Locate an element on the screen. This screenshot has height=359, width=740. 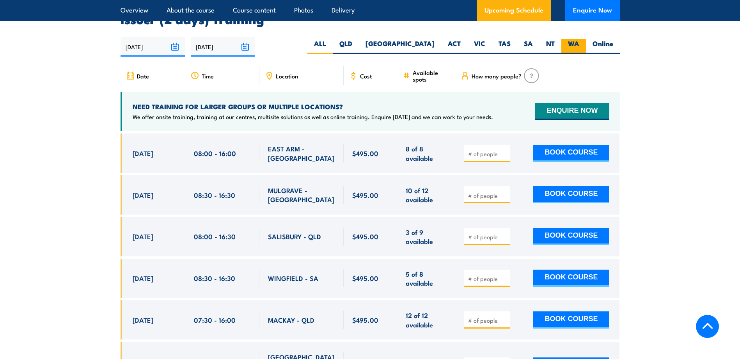
label: VIC is located at coordinates (480, 46).